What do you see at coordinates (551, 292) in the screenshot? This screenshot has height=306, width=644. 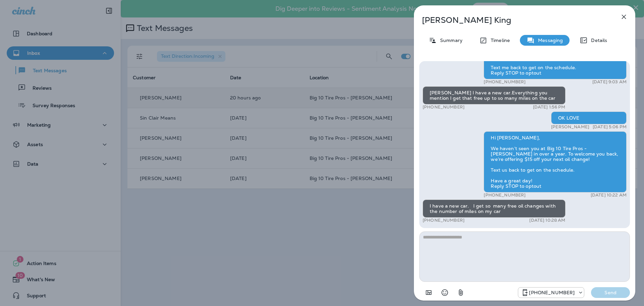 I see `div: +1 (601) 808-4206` at bounding box center [551, 292].